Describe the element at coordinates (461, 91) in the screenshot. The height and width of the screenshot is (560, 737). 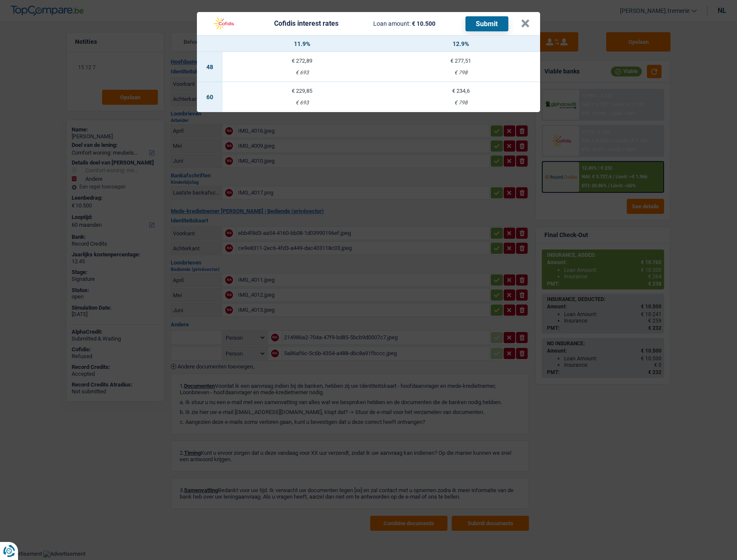
I see `div: € 234,6` at that location.